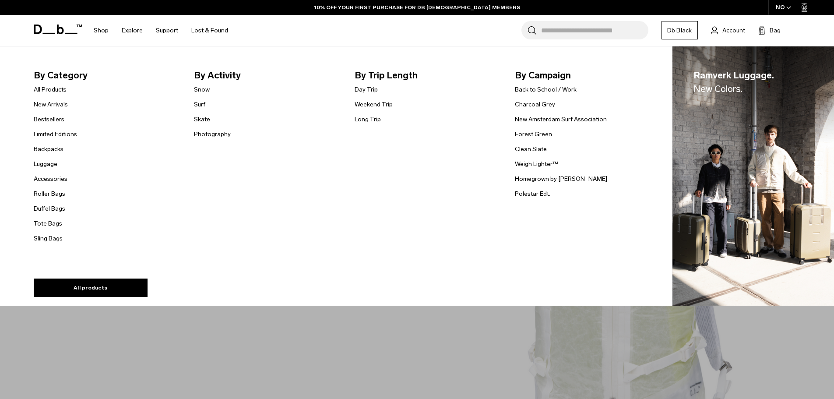  What do you see at coordinates (167, 30) in the screenshot?
I see `a: Support` at bounding box center [167, 30].